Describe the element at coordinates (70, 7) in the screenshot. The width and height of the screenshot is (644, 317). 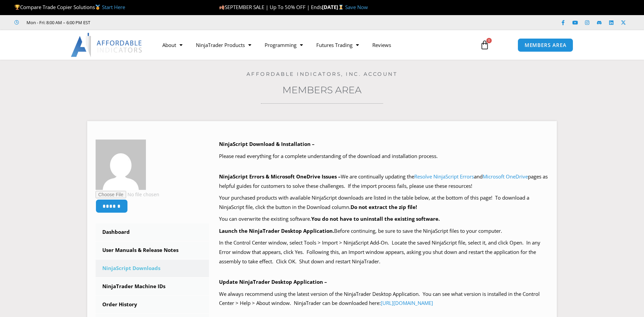
I see `span: Compare Trade Copier Solutions` at that location.